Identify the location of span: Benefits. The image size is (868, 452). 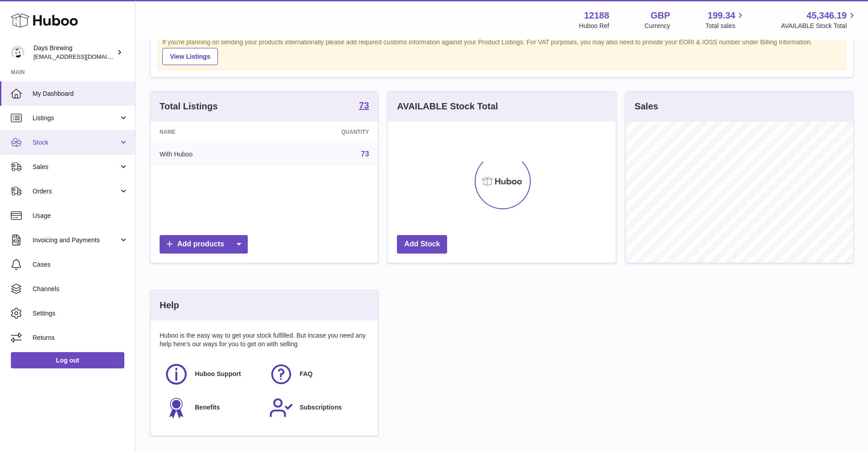
(207, 407).